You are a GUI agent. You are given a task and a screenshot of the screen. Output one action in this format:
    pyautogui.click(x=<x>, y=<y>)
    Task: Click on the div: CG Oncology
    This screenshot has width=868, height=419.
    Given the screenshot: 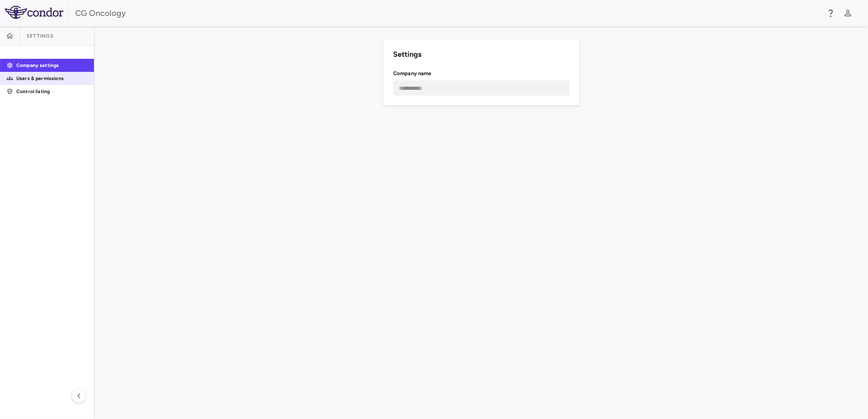 What is the action you would take?
    pyautogui.click(x=448, y=13)
    